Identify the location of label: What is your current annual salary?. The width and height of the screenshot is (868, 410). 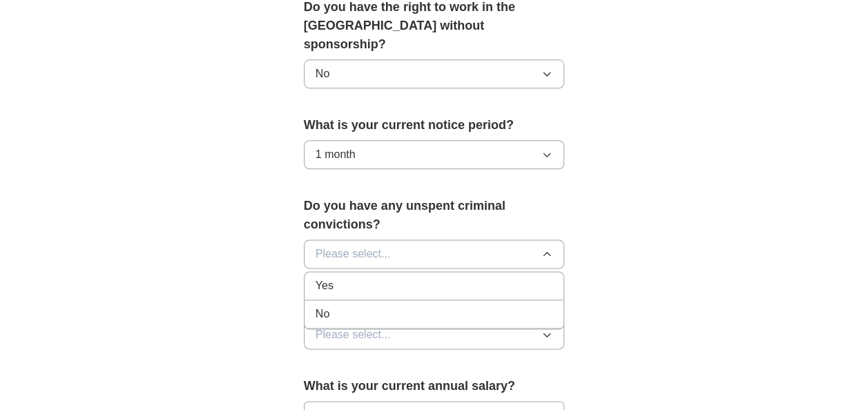
(434, 386).